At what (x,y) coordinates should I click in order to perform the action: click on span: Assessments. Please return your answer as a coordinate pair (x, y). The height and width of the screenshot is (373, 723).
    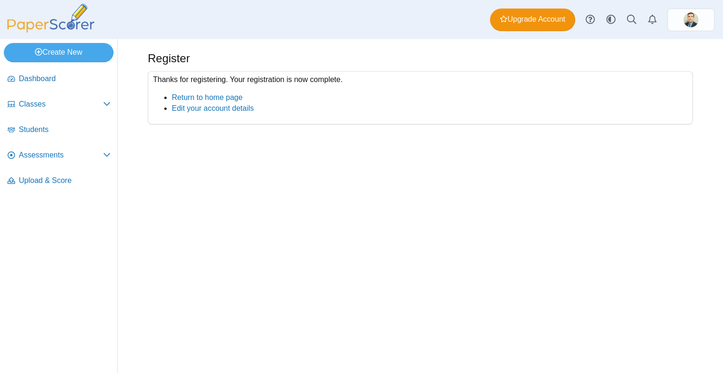
    Looking at the image, I should click on (61, 155).